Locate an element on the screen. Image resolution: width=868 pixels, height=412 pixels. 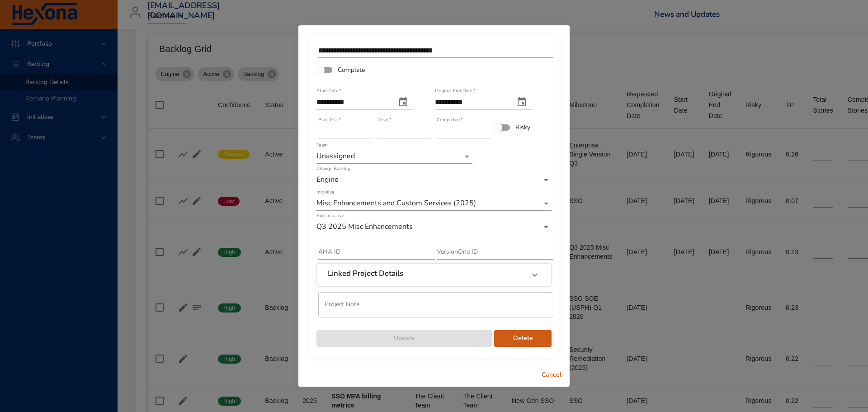
label: Total is located at coordinates (384, 119).